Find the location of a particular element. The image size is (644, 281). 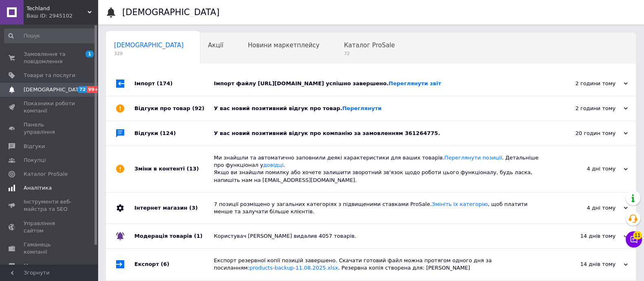

a: Переглянути позиції is located at coordinates (473, 157).